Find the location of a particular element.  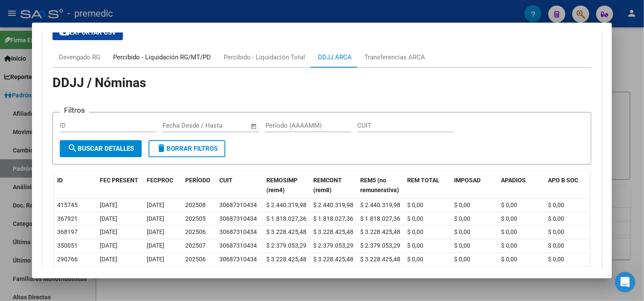

span: 367921 is located at coordinates (68, 218).